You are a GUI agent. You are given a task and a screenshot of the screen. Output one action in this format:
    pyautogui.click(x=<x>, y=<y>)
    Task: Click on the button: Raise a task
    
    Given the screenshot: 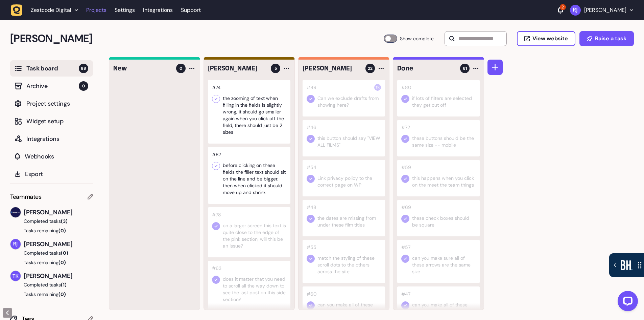 What is the action you would take?
    pyautogui.click(x=607, y=39)
    